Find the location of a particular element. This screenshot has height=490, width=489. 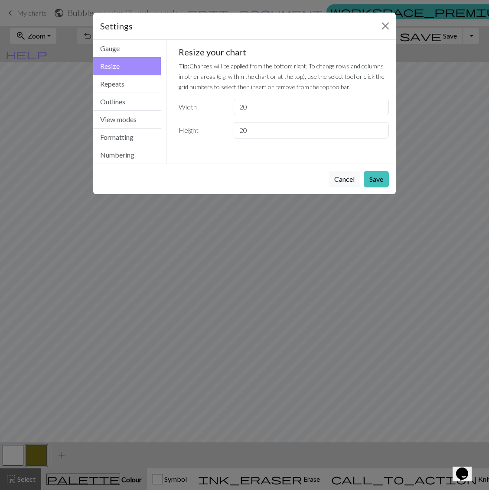

button: Save is located at coordinates (376, 179).